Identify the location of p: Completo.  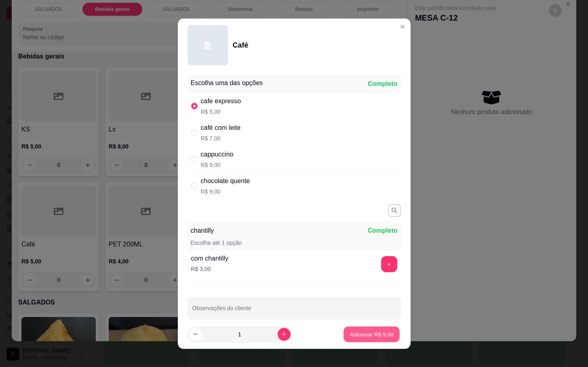
(382, 231).